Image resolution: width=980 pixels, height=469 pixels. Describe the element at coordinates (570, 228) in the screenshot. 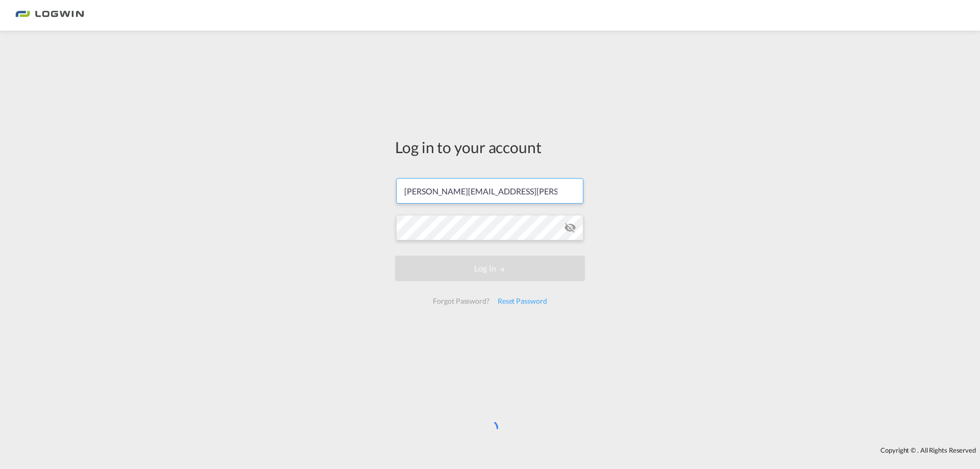

I see `md-icon: icon-eye-off` at that location.